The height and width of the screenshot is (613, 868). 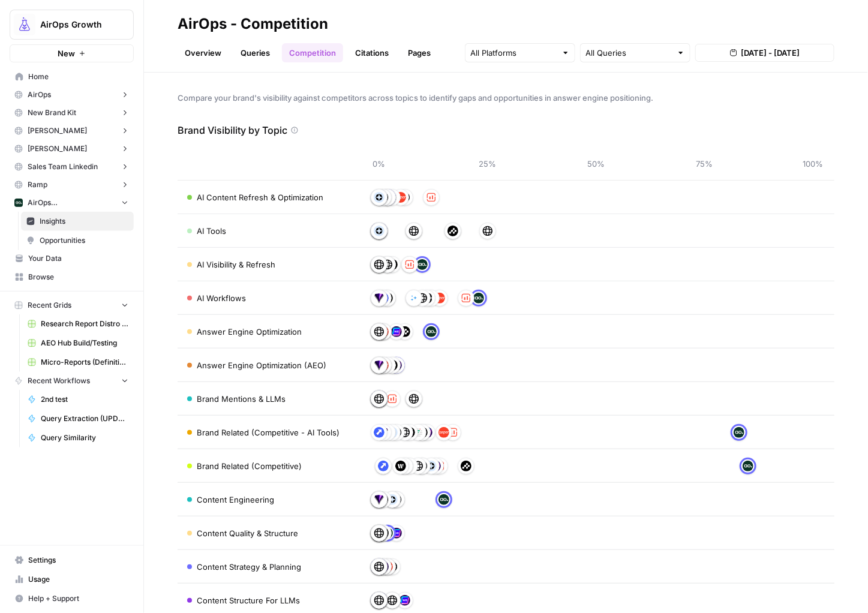 What do you see at coordinates (597, 164) in the screenshot?
I see `span: 50%` at bounding box center [597, 164].